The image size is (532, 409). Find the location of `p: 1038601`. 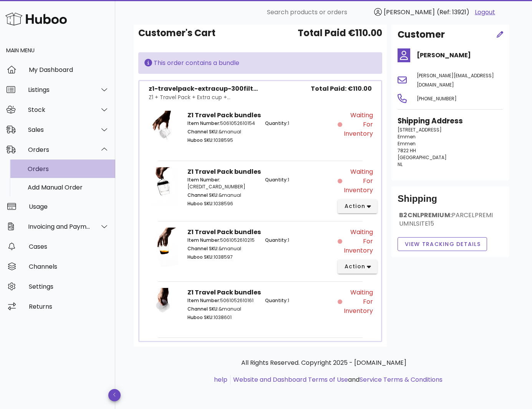

p: 1038601 is located at coordinates (222, 317).